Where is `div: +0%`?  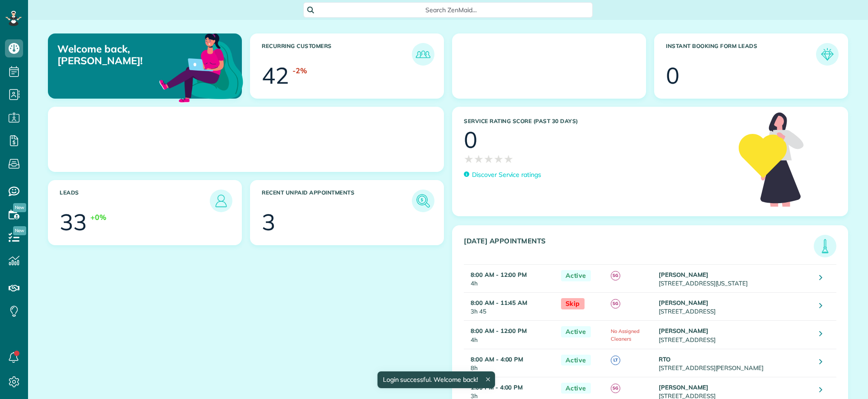
div: +0% is located at coordinates (98, 217).